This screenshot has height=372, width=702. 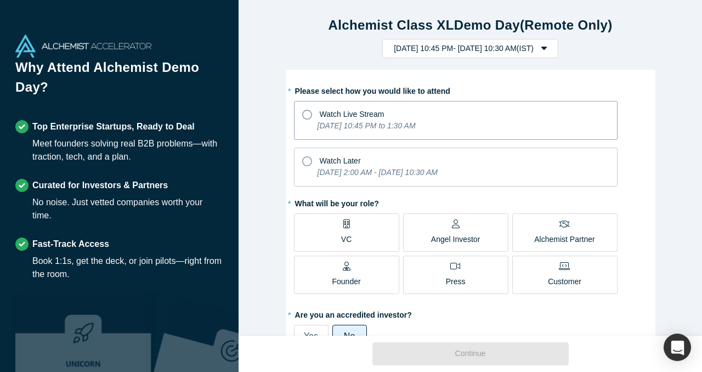 What do you see at coordinates (128, 268) in the screenshot?
I see `div: Book 1:1s, get the deck, or join pilots—right from the room.` at bounding box center [128, 268].